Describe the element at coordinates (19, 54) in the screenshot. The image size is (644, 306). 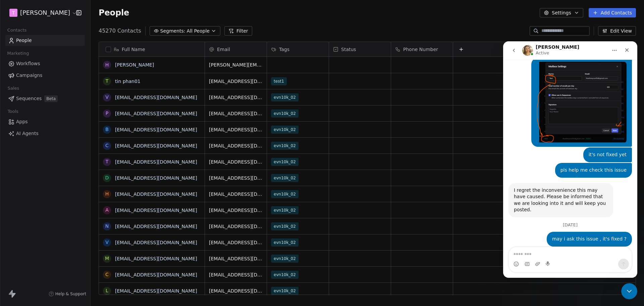
I see `span: Marketing` at that location.